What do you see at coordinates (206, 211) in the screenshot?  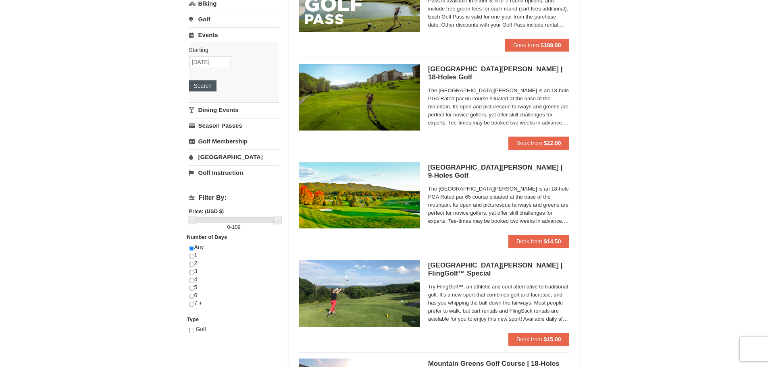 I see `strong: Price: (USD $)` at bounding box center [206, 211].